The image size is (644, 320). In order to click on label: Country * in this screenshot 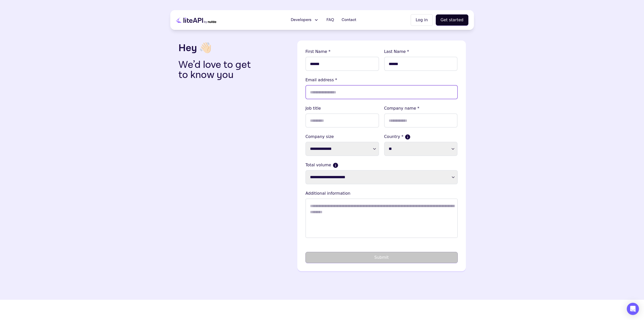, I will do `click(421, 137)`.